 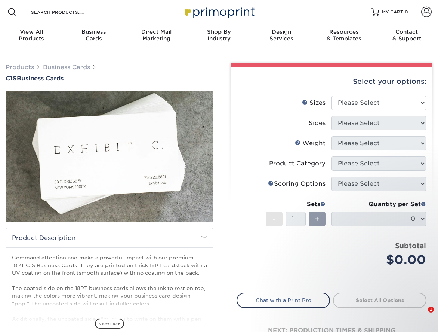 What do you see at coordinates (282, 36) in the screenshot?
I see `a: DesignServices` at bounding box center [282, 36].